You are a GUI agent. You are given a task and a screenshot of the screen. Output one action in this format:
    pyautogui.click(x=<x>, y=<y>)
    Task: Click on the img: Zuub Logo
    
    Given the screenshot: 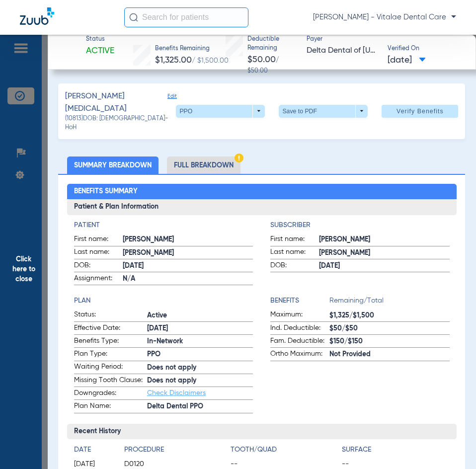 What is the action you would take?
    pyautogui.click(x=37, y=16)
    